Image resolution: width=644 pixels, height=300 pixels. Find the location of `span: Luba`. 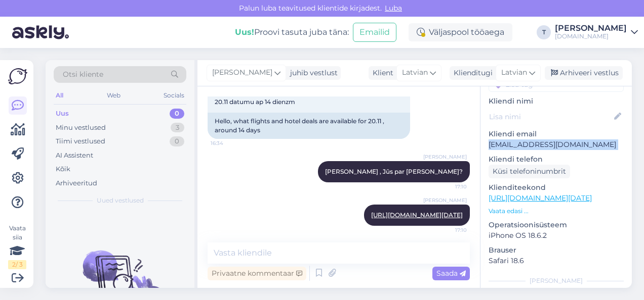

span: Luba is located at coordinates (393, 8).